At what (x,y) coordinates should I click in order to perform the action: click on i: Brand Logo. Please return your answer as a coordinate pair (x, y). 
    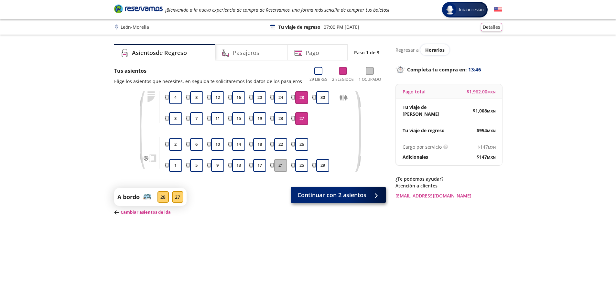
    Looking at the image, I should click on (138, 9).